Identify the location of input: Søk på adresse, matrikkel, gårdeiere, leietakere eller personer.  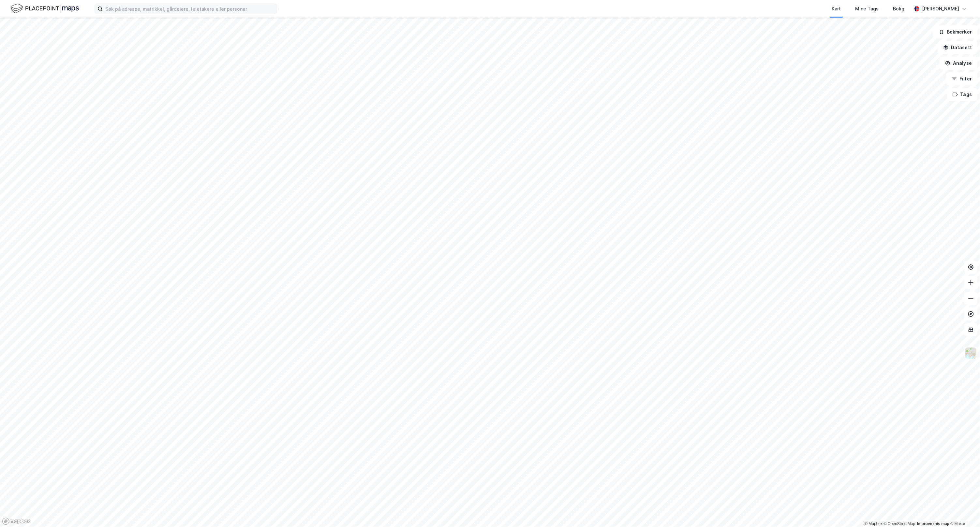
(189, 9).